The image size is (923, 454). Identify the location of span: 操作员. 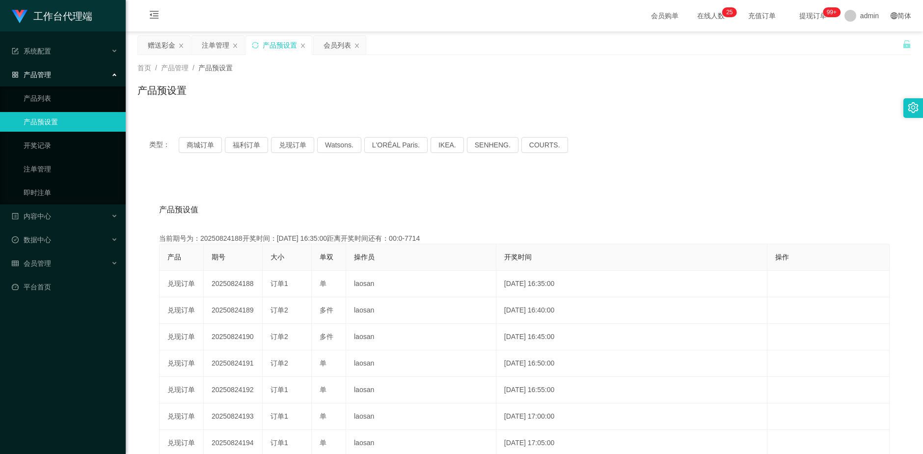
(364, 257).